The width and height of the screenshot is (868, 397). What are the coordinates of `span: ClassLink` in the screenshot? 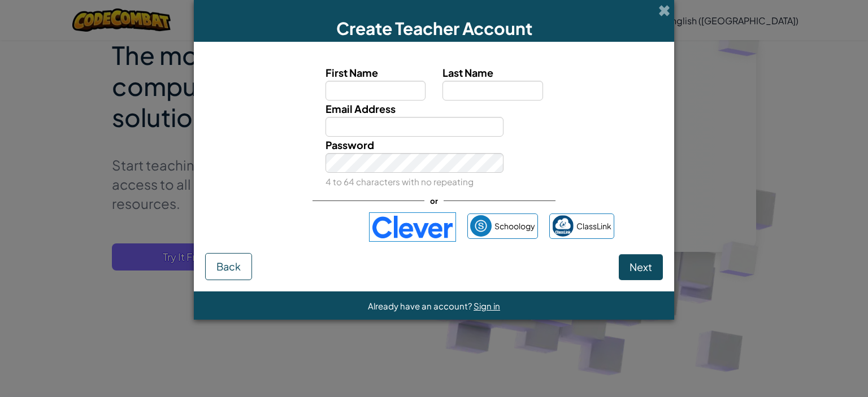 It's located at (594, 226).